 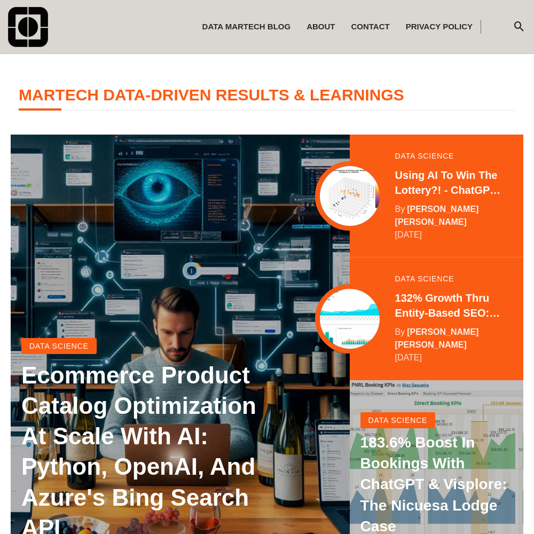 What do you see at coordinates (448, 183) in the screenshot?
I see `a: Using AI to Win the Lottery?! - ChatGPT for Informed, Adaptable Decision-Making` at bounding box center [448, 183].